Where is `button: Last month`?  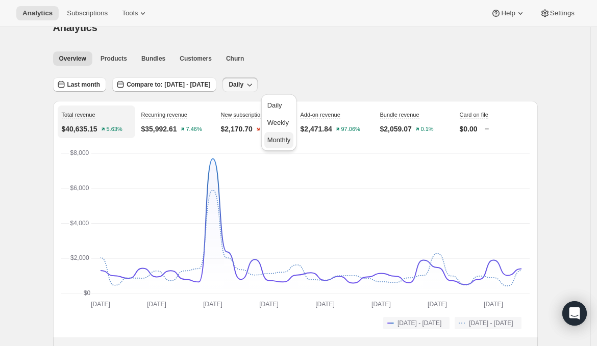 button: Last month is located at coordinates (80, 85).